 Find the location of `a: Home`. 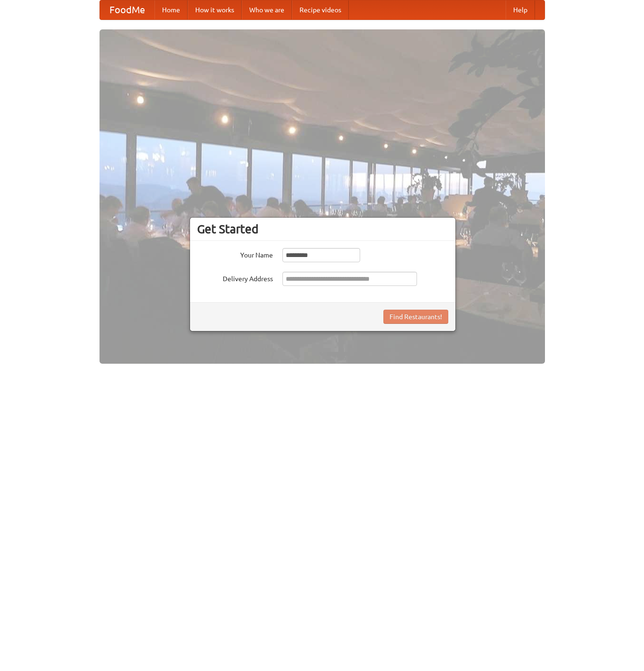

a: Home is located at coordinates (171, 10).